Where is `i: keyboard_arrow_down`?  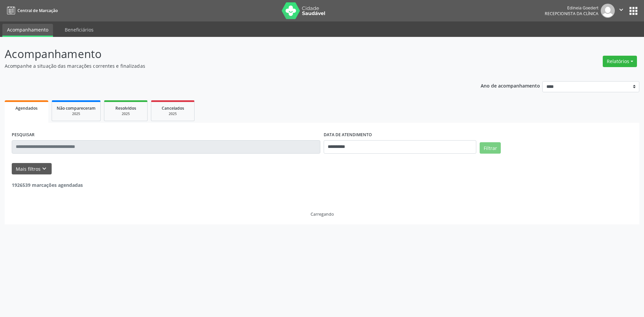 i: keyboard_arrow_down is located at coordinates (44, 169).